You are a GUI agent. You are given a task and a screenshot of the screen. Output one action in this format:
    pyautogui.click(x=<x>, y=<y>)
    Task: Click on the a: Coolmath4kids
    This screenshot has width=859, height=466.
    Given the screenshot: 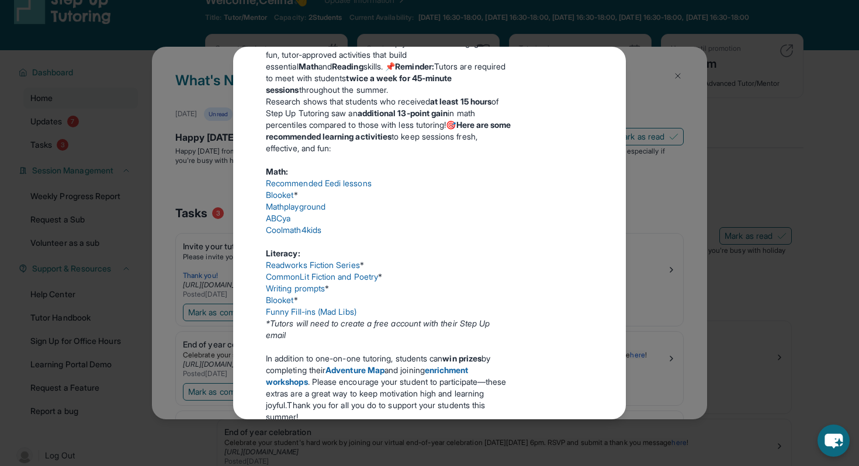 What is the action you would take?
    pyautogui.click(x=293, y=230)
    